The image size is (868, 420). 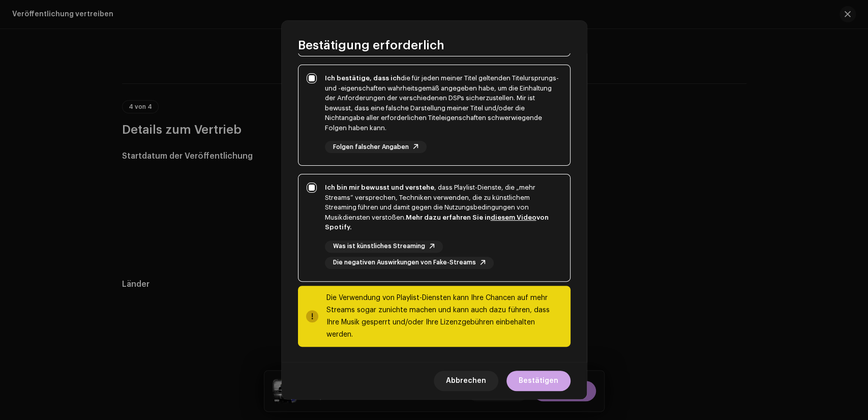 What do you see at coordinates (434, 115) in the screenshot?
I see `p-togglebutton: Ich bestätige, dass ichdie für jeden meiner Titel geltenden Titelursprungs- und -eigenschaften wa...` at bounding box center [434, 115].